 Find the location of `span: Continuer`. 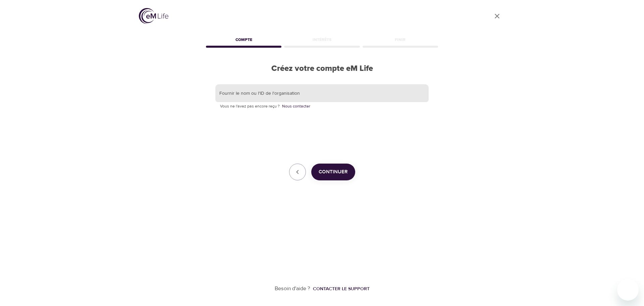

span: Continuer is located at coordinates (333, 172).